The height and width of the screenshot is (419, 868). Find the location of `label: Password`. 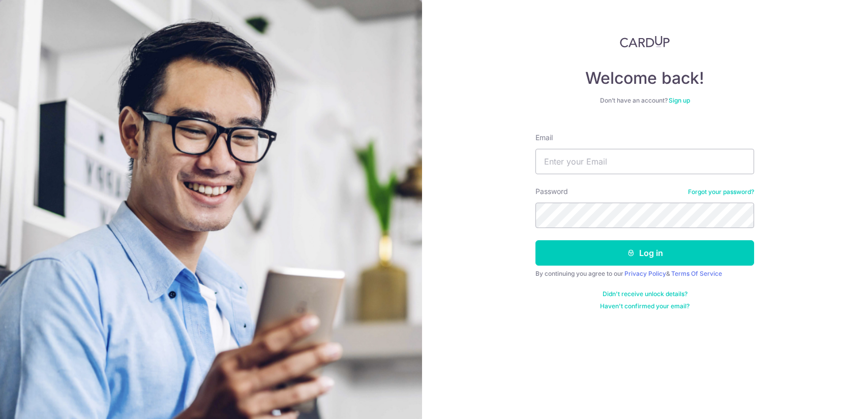

label: Password is located at coordinates (552, 192).